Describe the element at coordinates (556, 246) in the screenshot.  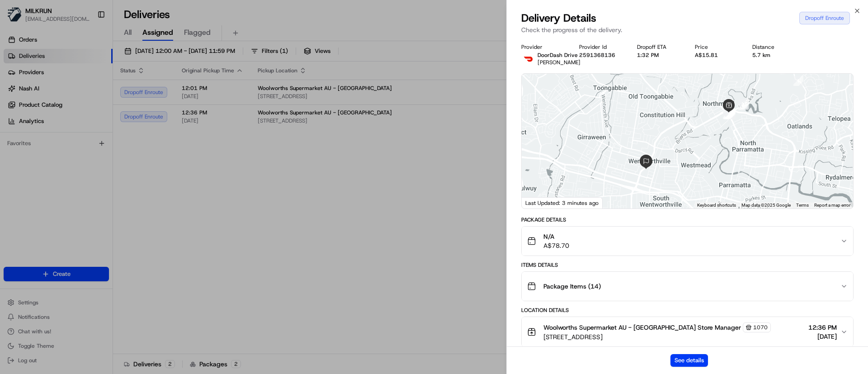
I see `span: A$78.70` at that location.